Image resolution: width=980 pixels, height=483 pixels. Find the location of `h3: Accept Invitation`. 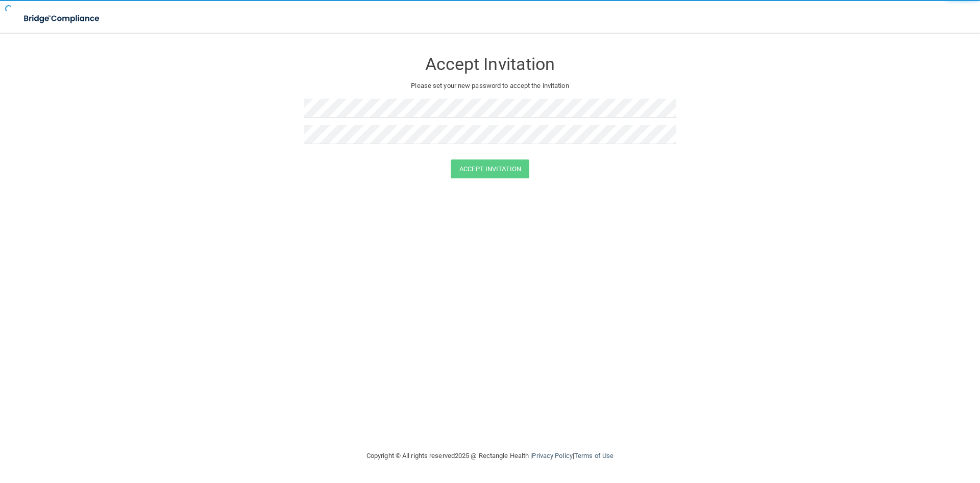

h3: Accept Invitation is located at coordinates (490, 63).